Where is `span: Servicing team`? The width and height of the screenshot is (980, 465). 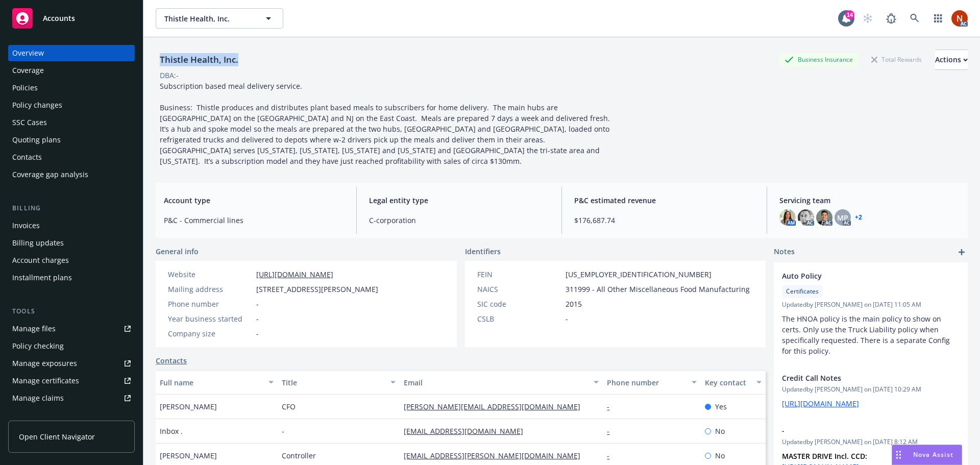
span: Servicing team is located at coordinates (869, 201).